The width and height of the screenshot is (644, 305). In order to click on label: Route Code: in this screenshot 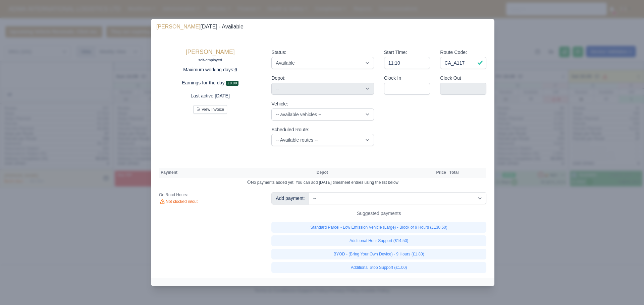, I will do `click(453, 52)`.